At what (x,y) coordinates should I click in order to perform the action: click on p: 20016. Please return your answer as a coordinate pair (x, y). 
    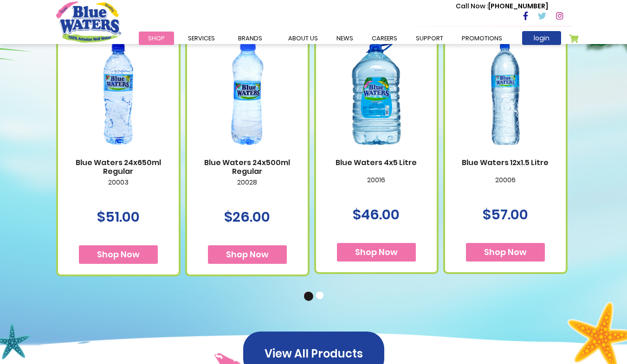
    Looking at the image, I should click on (376, 186).